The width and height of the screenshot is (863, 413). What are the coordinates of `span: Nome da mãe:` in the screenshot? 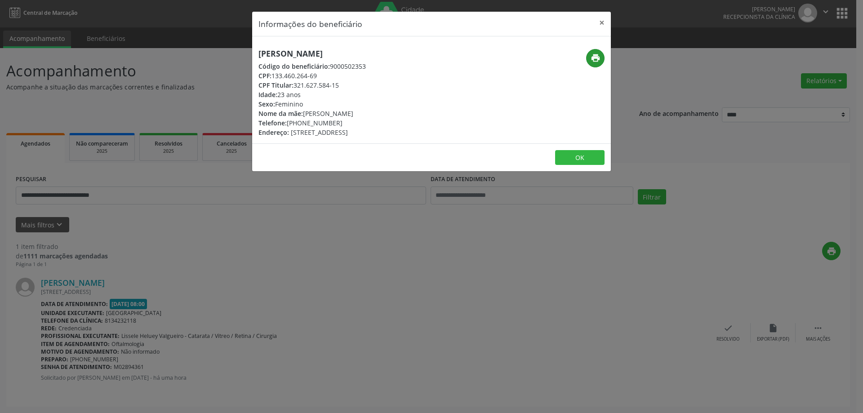 It's located at (280, 113).